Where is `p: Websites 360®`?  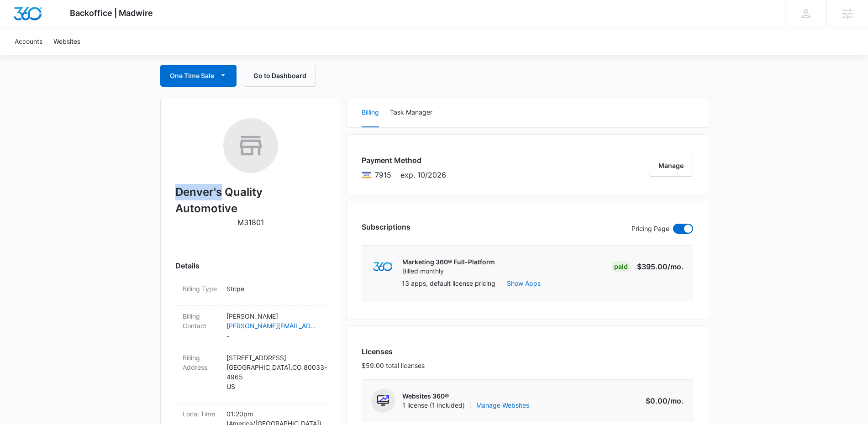
p: Websites 360® is located at coordinates (465, 397).